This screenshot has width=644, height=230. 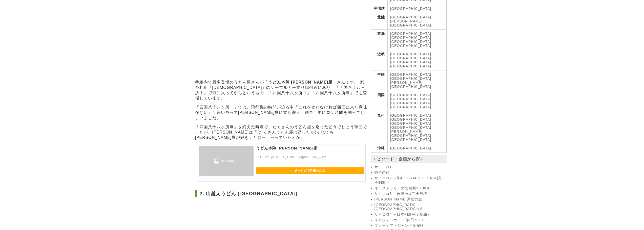 I want to click on th: 北陸, so click(x=379, y=21).